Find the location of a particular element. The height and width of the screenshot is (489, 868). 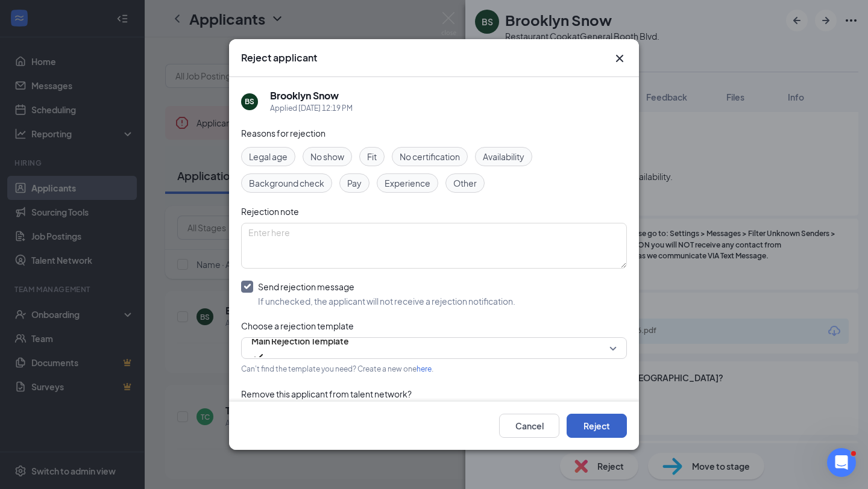

span: Main Rejection Template is located at coordinates (300, 341).